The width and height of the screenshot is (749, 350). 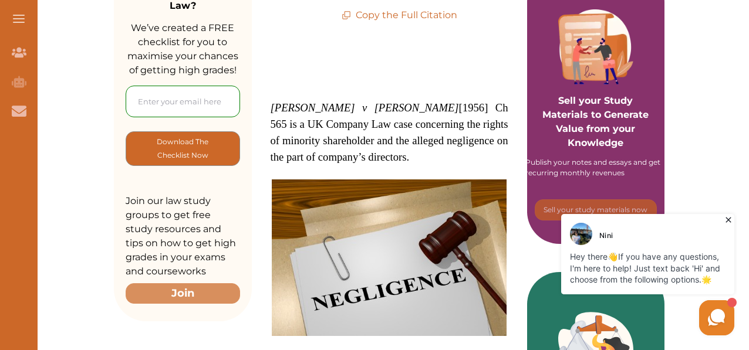 I want to click on button: Join, so click(x=183, y=294).